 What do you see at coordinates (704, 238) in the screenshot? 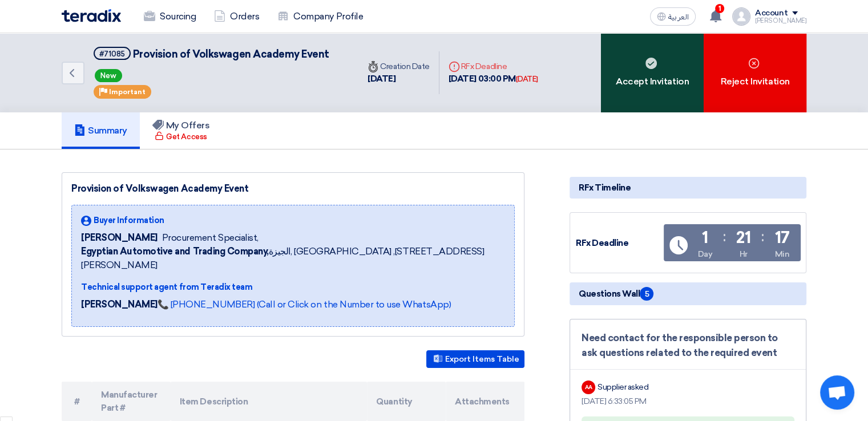
I see `div: 1` at bounding box center [704, 238].